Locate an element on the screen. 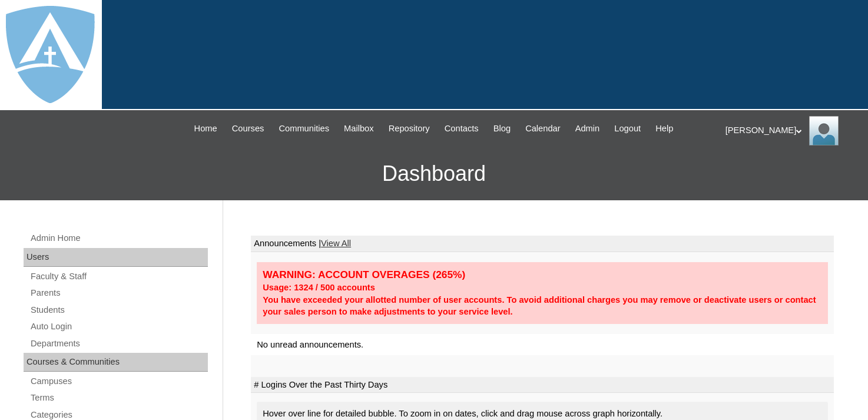 The height and width of the screenshot is (420, 868). td: # Logins Over the Past Thirty Days is located at coordinates (542, 385).